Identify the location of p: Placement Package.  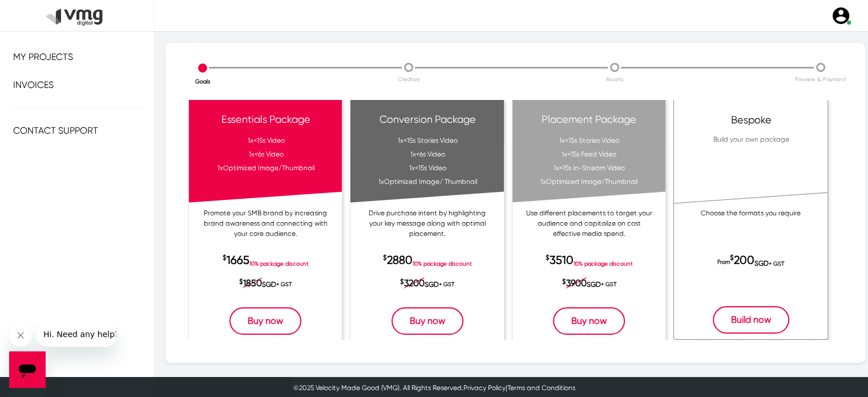
(589, 118).